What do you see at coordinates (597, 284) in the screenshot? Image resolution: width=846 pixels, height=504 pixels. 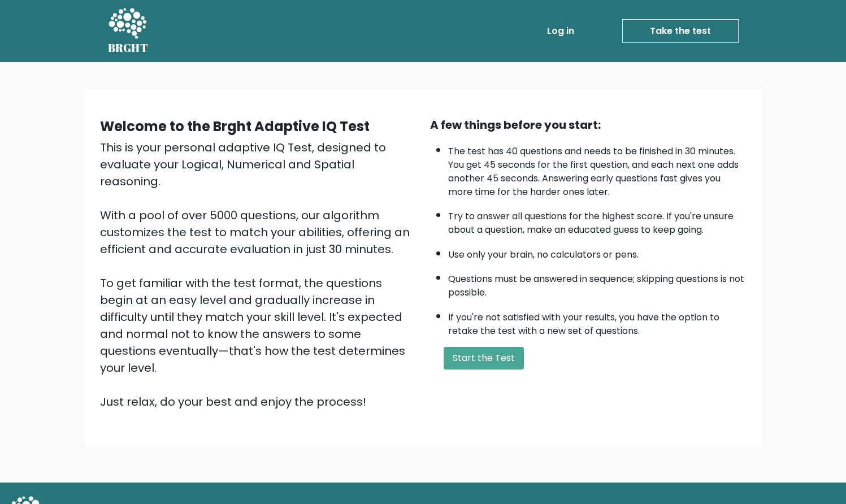 I see `li: Questions must be answered in sequence; skipping questions is not possible.` at bounding box center [597, 284].